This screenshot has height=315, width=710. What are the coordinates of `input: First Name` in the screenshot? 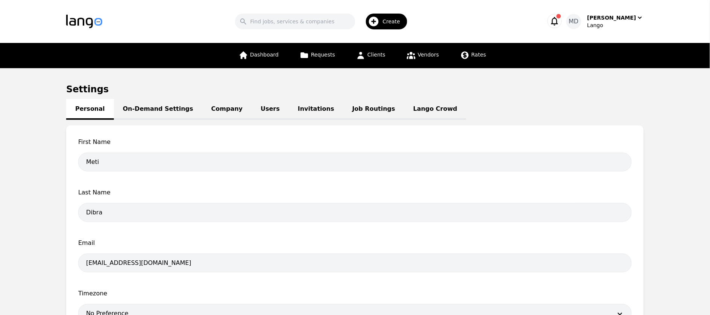 It's located at (355, 162).